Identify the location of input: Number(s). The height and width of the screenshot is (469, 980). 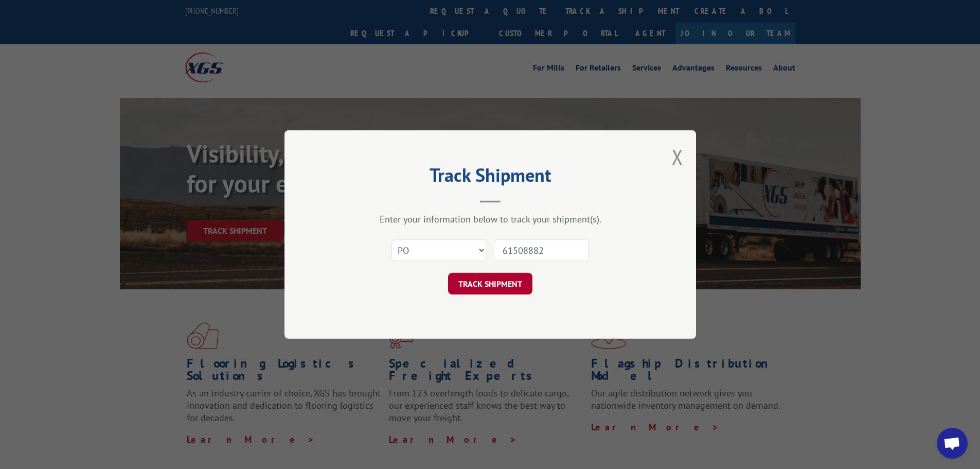
(541, 250).